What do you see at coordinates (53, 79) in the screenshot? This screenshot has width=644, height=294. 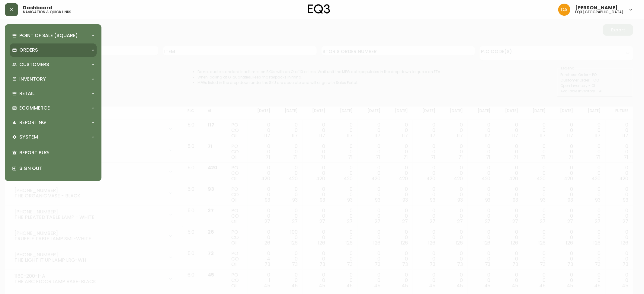 I see `div: Inventory` at bounding box center [53, 79].